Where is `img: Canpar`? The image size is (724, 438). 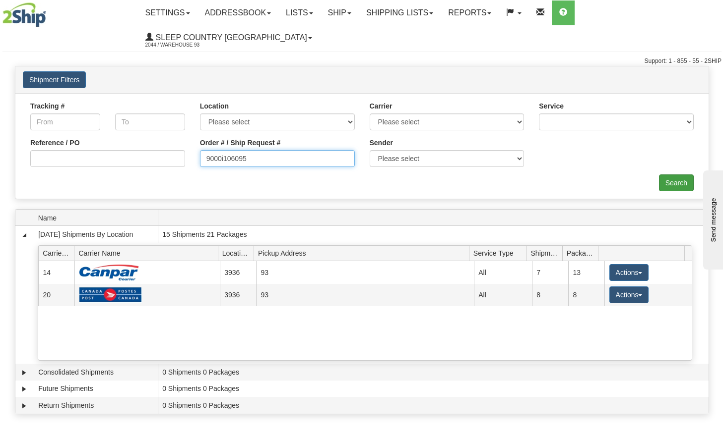 img: Canpar is located at coordinates (109, 273).